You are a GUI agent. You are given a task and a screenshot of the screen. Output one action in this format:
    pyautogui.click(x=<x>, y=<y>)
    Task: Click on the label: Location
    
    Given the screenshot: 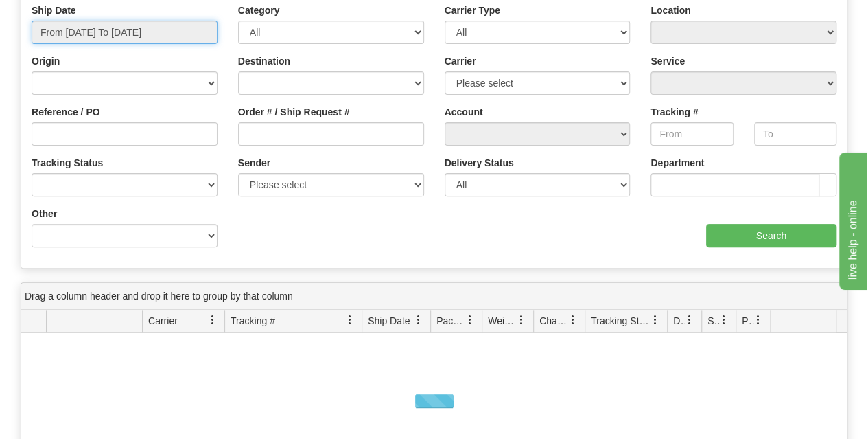 What is the action you would take?
    pyautogui.click(x=671, y=11)
    